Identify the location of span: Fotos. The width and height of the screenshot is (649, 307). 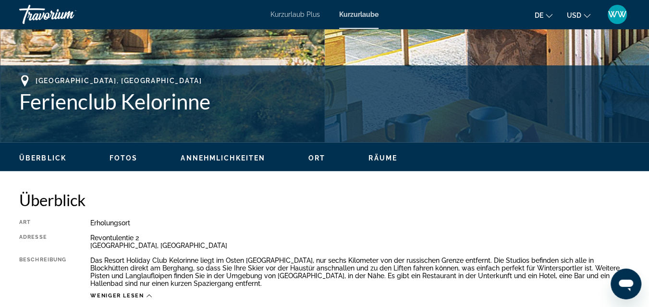
(123, 158).